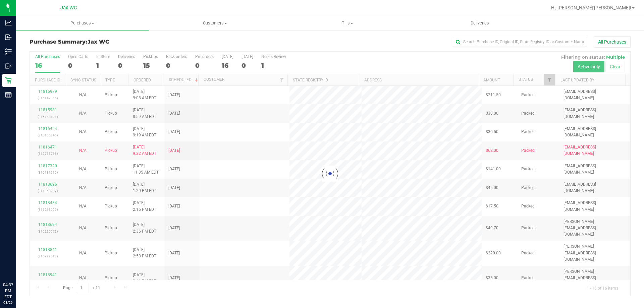 This screenshot has height=308, width=644. What do you see at coordinates (9, 23) in the screenshot?
I see `inline-svg: Analytics` at bounding box center [9, 23].